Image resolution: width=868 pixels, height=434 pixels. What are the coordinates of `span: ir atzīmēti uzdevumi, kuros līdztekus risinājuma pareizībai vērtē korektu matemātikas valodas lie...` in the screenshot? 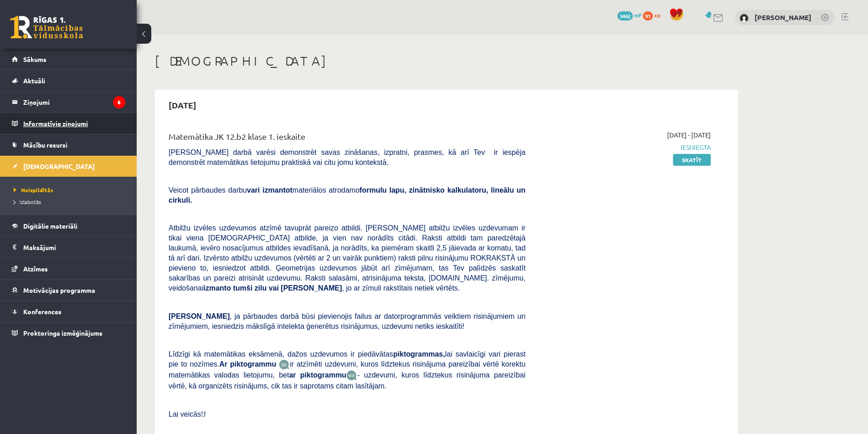 It's located at (347, 369).